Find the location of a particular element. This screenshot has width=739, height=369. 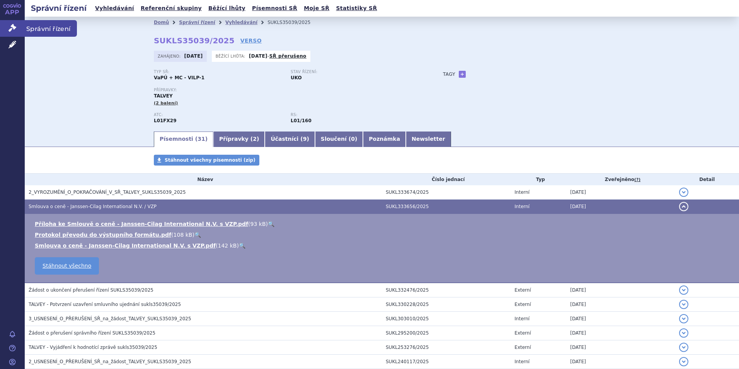

th: Detail is located at coordinates (707, 179).